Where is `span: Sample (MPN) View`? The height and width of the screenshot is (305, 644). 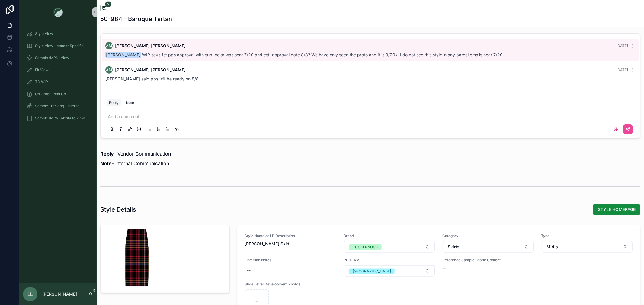
span: Sample (MPN) View is located at coordinates (52, 58).